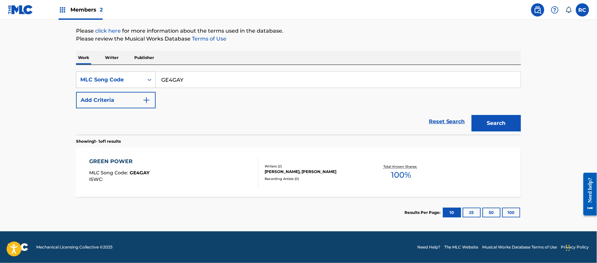  I want to click on a: Privacy Policy, so click(575, 247).